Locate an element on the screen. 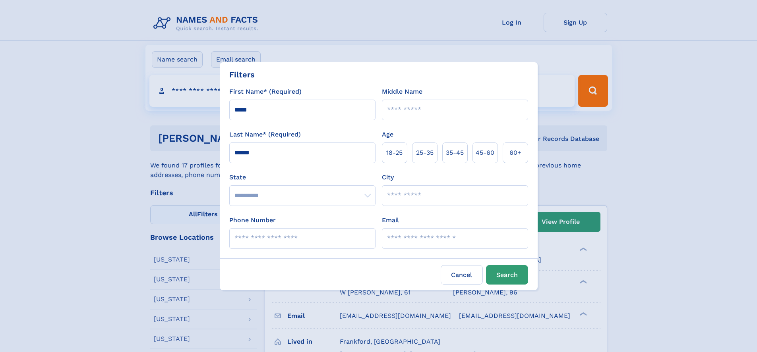 The height and width of the screenshot is (352, 757). label: Last Name* (Required) is located at coordinates (265, 135).